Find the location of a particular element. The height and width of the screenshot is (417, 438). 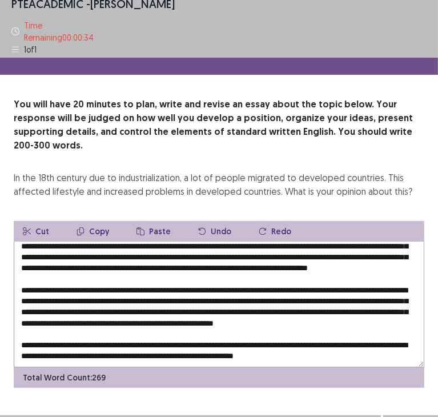

button: Cut is located at coordinates (36, 231).